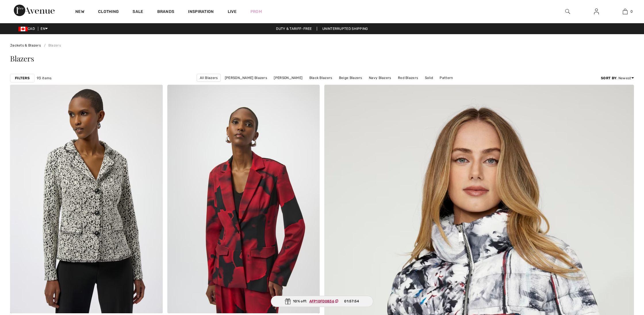 The image size is (644, 315). Describe the element at coordinates (22, 78) in the screenshot. I see `strong: Filters` at that location.